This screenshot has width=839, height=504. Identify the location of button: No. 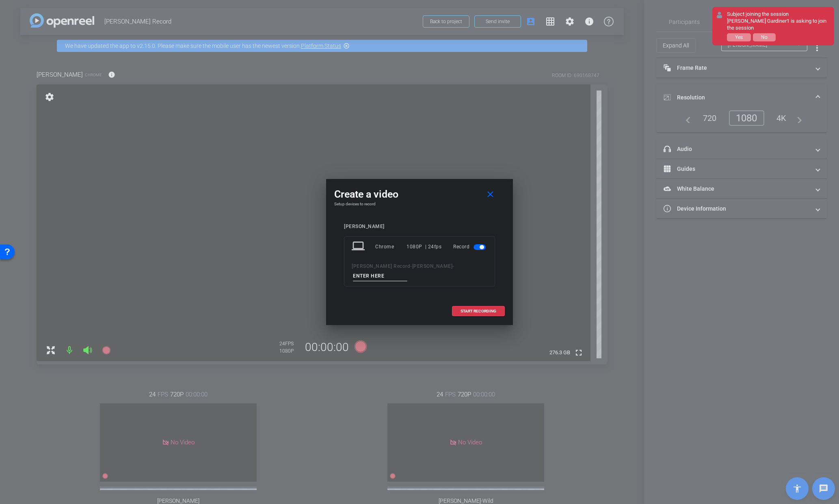
(764, 37).